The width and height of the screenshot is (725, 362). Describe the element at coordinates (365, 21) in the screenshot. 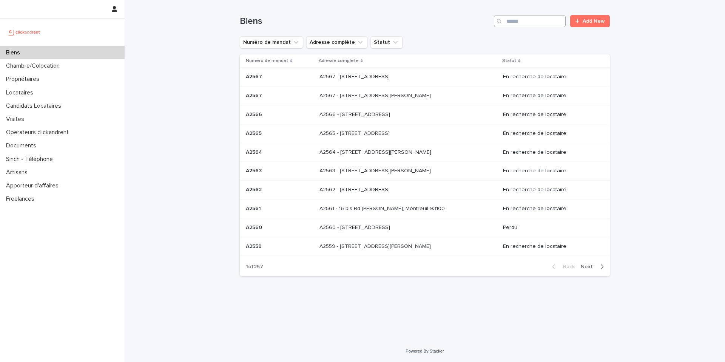

I see `h1: Biens` at that location.